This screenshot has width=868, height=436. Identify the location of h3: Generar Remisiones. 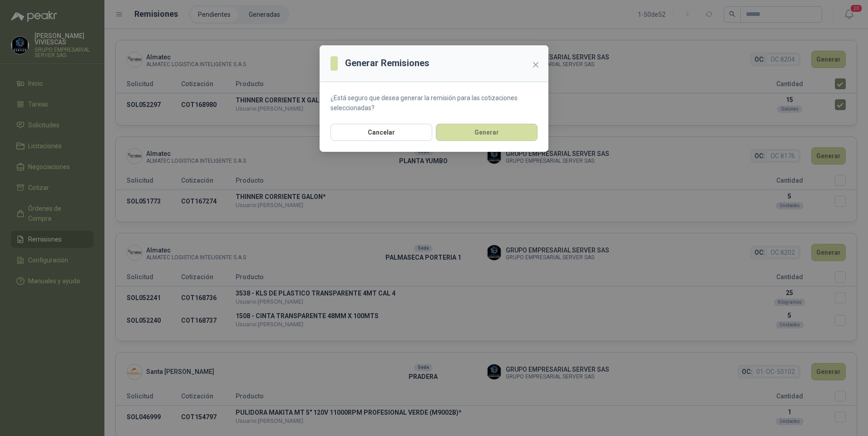
(387, 63).